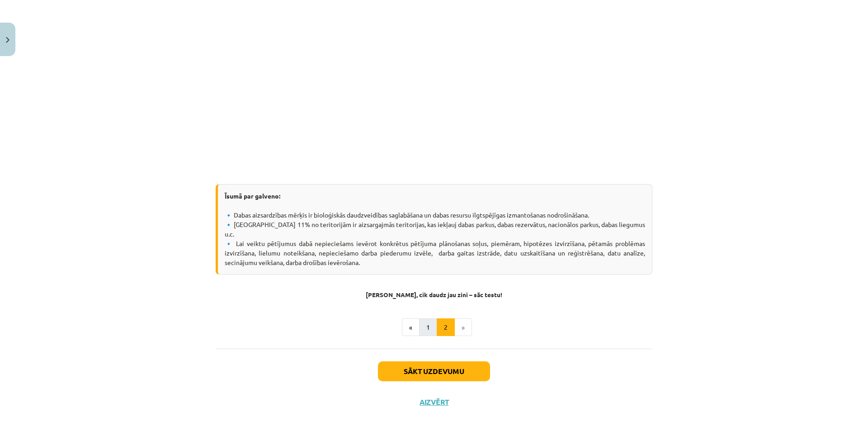 The image size is (868, 431). I want to click on img: icon-close-lesson-0947bae3869378f0d4975bcd49f059093ad1ed9edebbc8119c70593378902aed.svg, so click(8, 40).